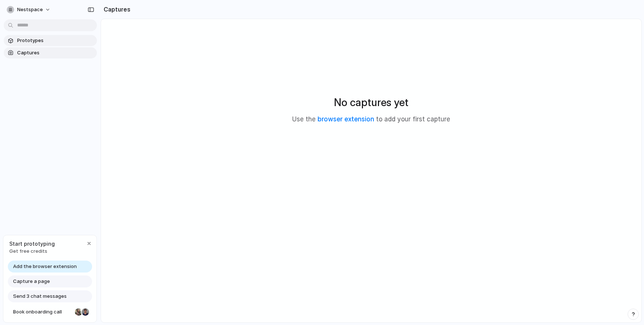 This screenshot has width=644, height=325. Describe the element at coordinates (42, 312) in the screenshot. I see `span: Book onboarding call` at that location.